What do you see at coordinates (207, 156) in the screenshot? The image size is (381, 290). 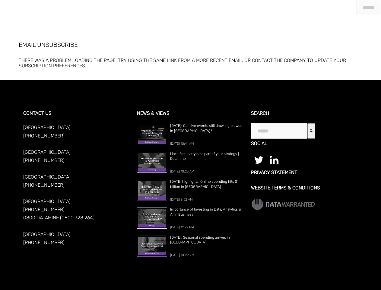 I see `a: Make first-party data part of your strategy | Datamine` at bounding box center [207, 156].